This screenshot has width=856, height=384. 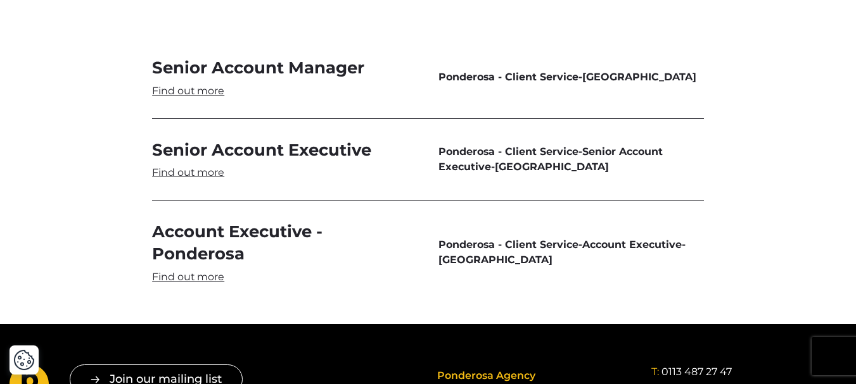 I want to click on span: T:, so click(x=655, y=372).